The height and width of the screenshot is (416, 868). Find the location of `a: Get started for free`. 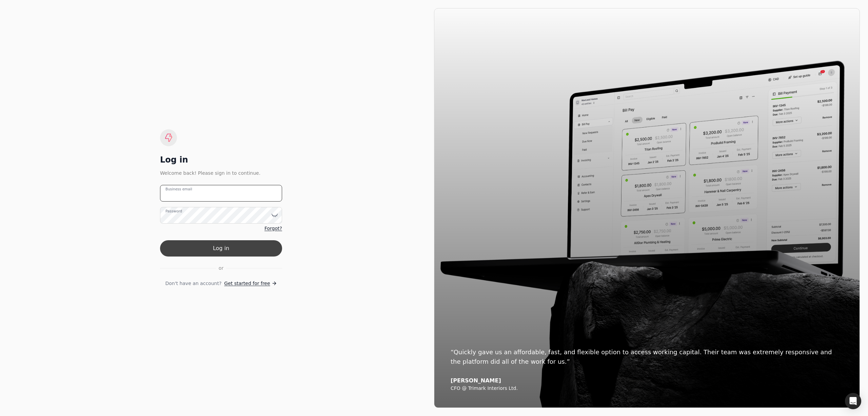

a: Get started for free is located at coordinates (250, 283).